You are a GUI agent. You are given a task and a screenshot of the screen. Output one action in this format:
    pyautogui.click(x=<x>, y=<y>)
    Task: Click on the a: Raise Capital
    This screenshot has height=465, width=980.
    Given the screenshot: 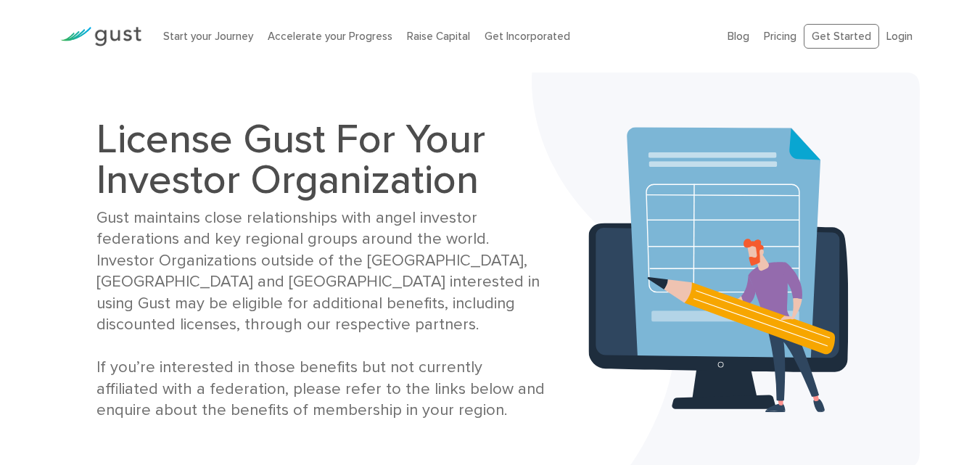 What is the action you would take?
    pyautogui.click(x=438, y=36)
    